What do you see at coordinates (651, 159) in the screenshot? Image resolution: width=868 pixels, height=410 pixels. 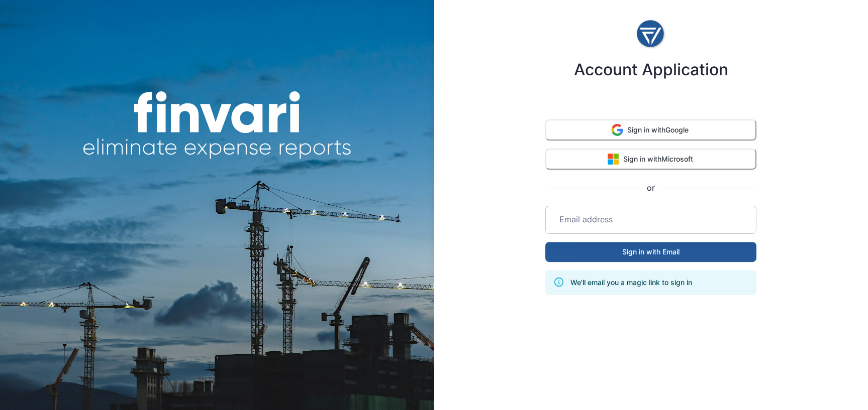 I see `button: Sign in withMicrosoft` at bounding box center [651, 159].